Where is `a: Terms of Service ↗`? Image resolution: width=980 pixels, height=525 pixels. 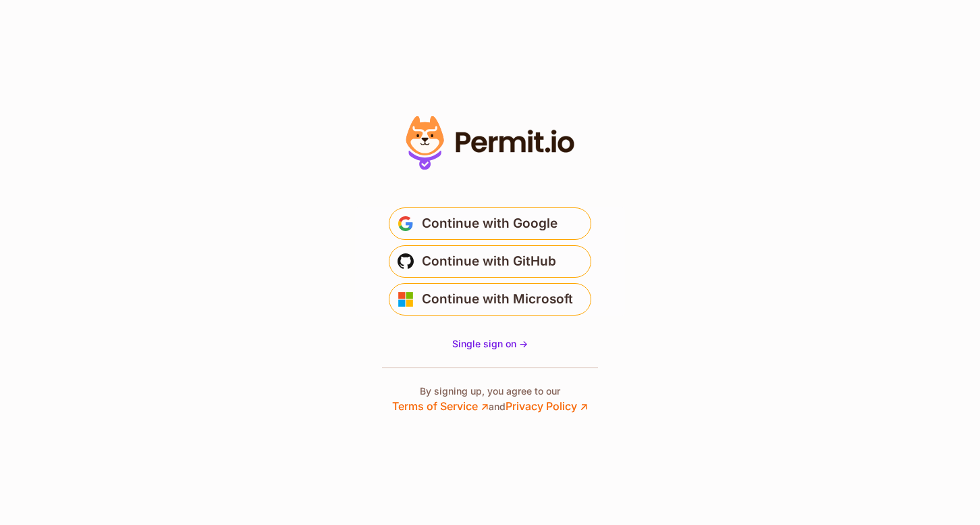 a: Terms of Service ↗ is located at coordinates (440, 406).